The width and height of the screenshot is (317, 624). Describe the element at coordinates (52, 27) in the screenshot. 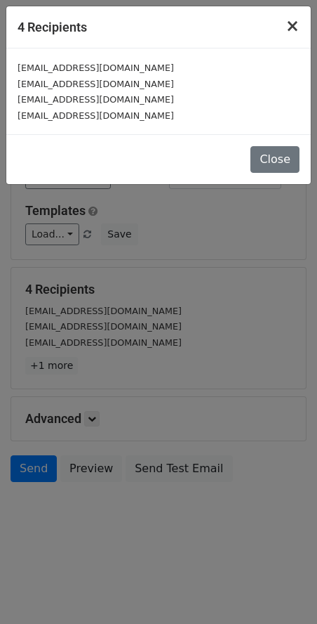

I see `h5: 4 Recipients` at that location.